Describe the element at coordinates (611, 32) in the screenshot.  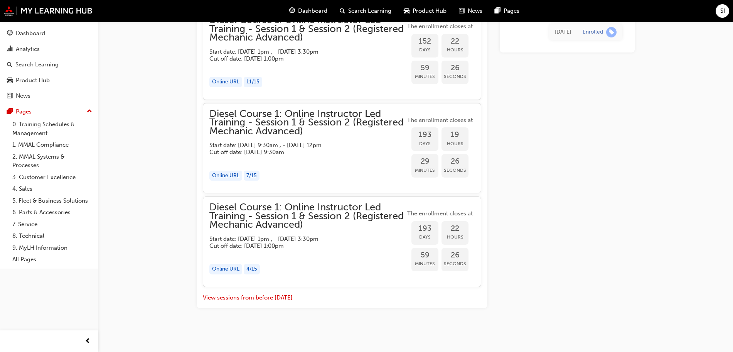
I see `span: learningRecordVerb_ENROLL-icon` at that location.